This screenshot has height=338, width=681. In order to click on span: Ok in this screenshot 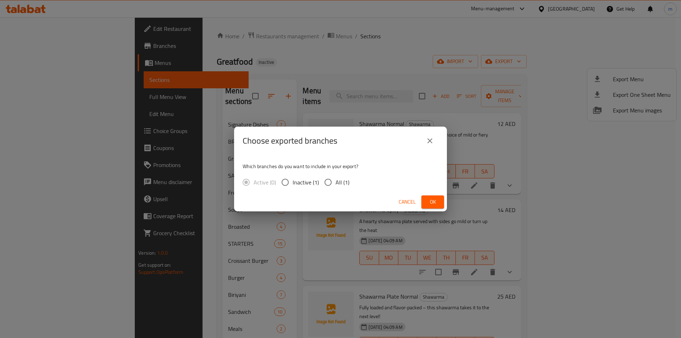, I will do `click(432, 202)`.